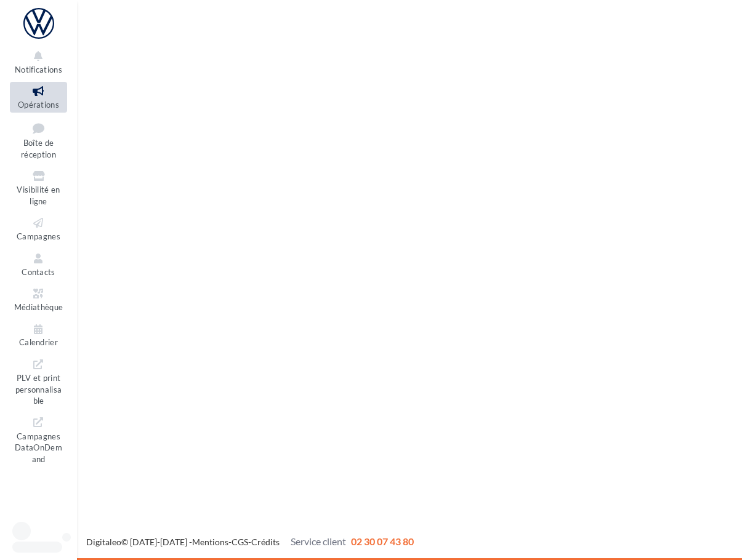  I want to click on span: PLV et print personnalisable, so click(39, 387).